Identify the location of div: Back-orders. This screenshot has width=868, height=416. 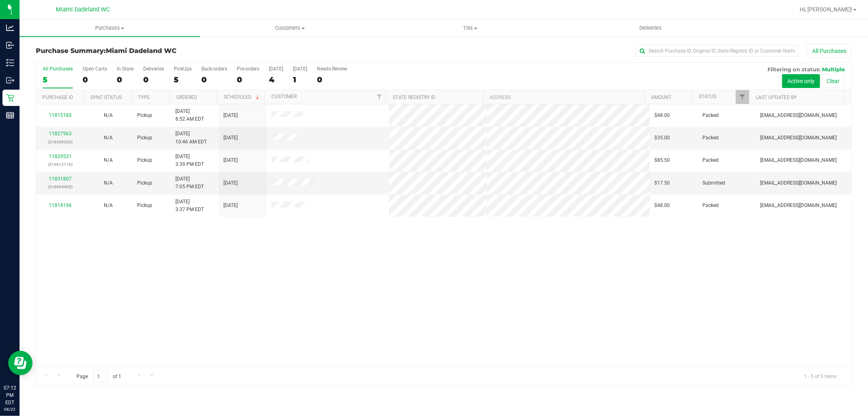
(214, 69).